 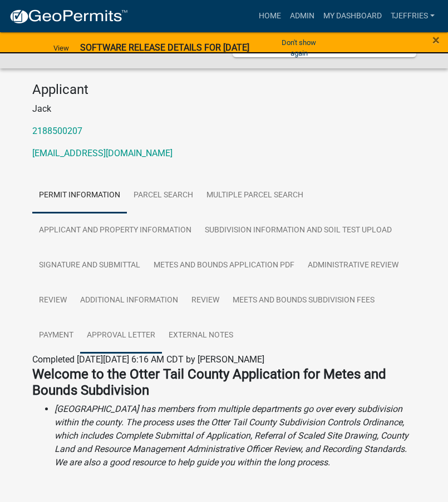 What do you see at coordinates (61, 48) in the screenshot?
I see `a: View` at bounding box center [61, 48].